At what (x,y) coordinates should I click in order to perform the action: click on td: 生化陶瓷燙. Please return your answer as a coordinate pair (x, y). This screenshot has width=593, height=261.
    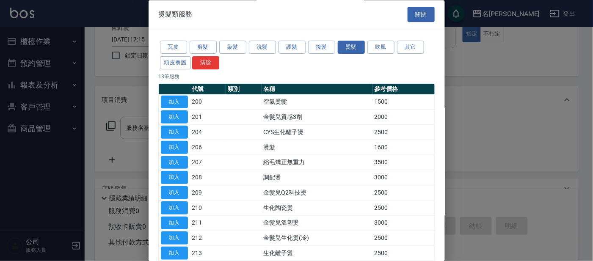
    Looking at the image, I should click on (317, 208).